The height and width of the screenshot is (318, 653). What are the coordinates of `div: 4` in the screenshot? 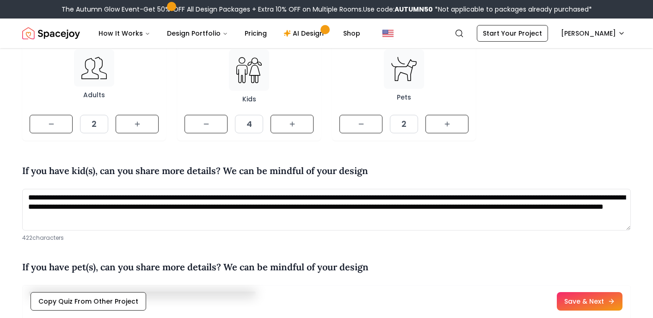 It's located at (249, 124).